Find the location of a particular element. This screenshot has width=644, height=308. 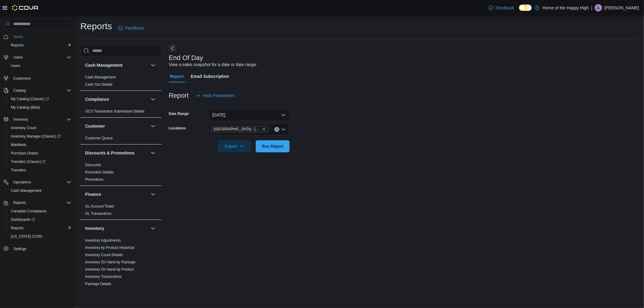

a: Promotions is located at coordinates (94, 180).